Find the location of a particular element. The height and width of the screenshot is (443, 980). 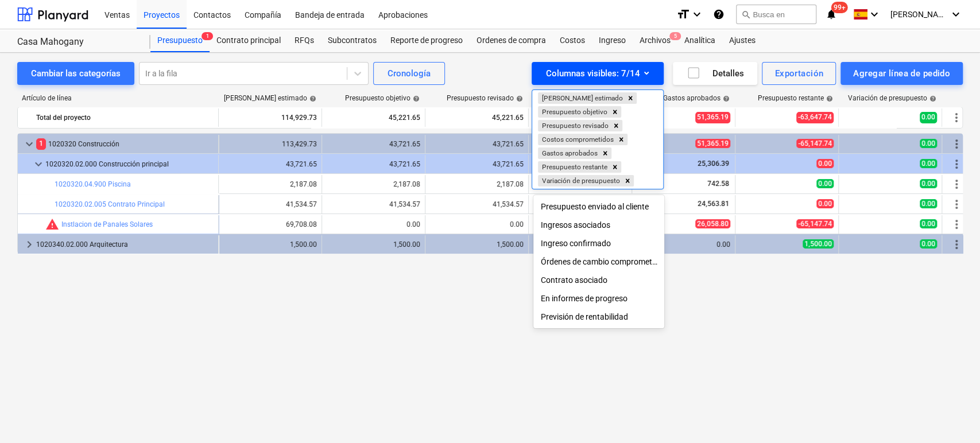

div: Órdenes de cambio comprometidas is located at coordinates (598, 262).